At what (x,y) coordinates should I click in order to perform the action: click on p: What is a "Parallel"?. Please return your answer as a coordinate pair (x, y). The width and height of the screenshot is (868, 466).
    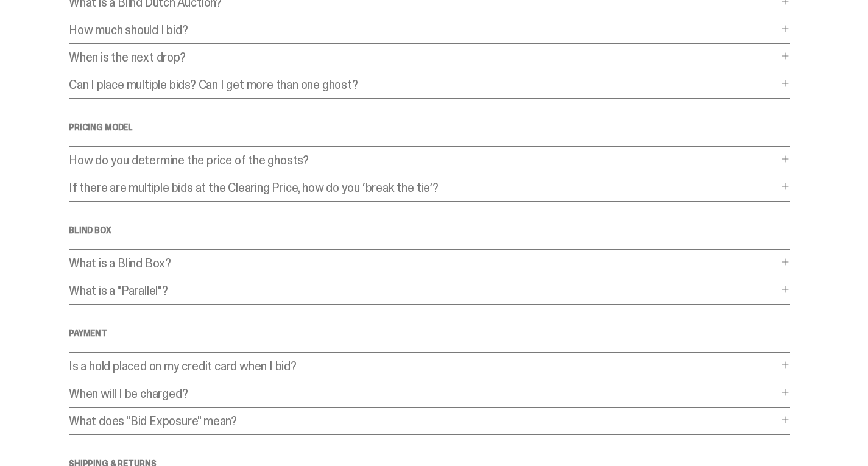
    Looking at the image, I should click on (423, 290).